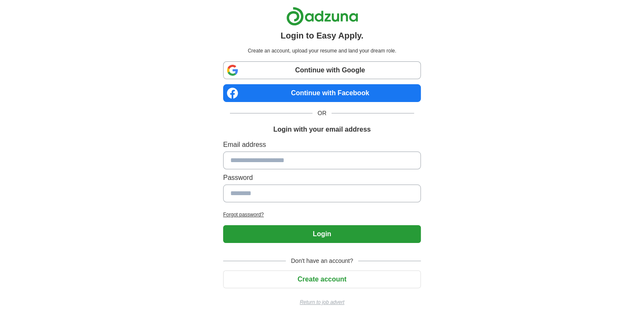 This screenshot has height=309, width=644. I want to click on label: Password, so click(322, 178).